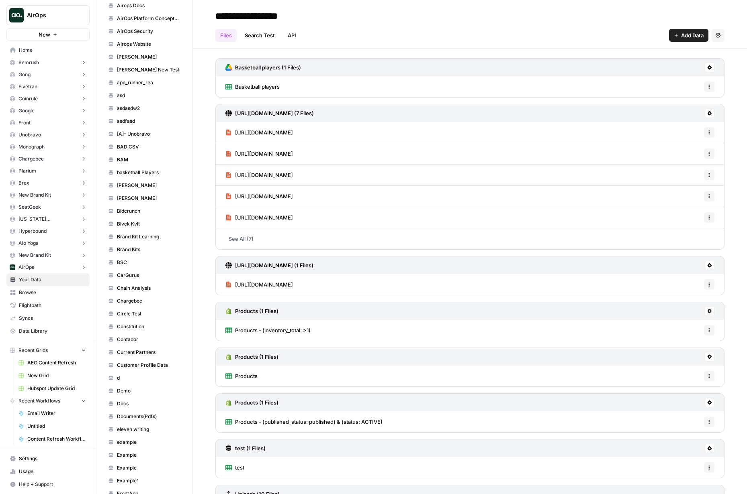 The width and height of the screenshot is (747, 494). Describe the element at coordinates (144, 173) in the screenshot. I see `a: basketball Players` at that location.